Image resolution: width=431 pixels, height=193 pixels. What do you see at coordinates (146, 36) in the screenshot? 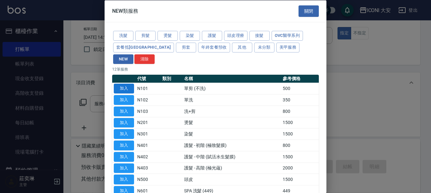
I see `button: 剪髮` at bounding box center [146, 36].